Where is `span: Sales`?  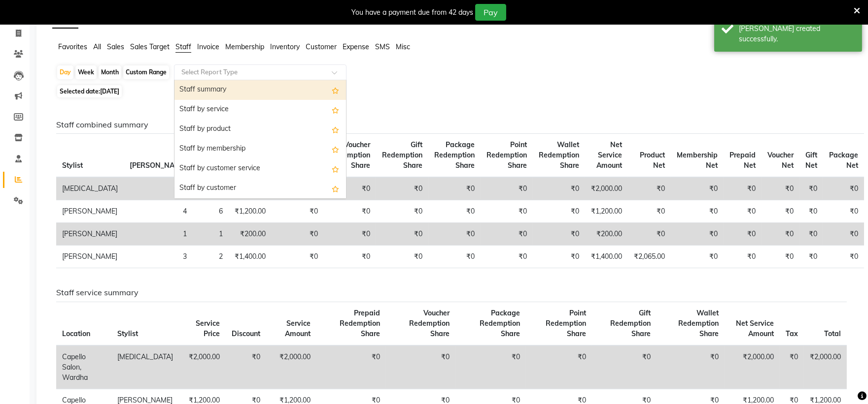 span: Sales is located at coordinates (116, 47).